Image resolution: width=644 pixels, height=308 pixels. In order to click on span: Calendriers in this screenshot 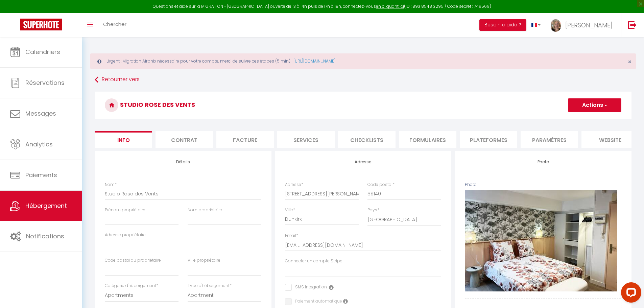, I will do `click(43, 52)`.